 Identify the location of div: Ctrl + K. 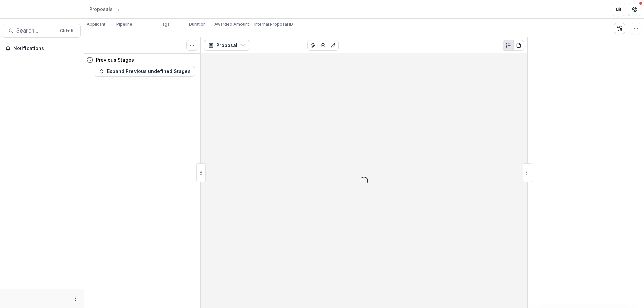
(67, 31).